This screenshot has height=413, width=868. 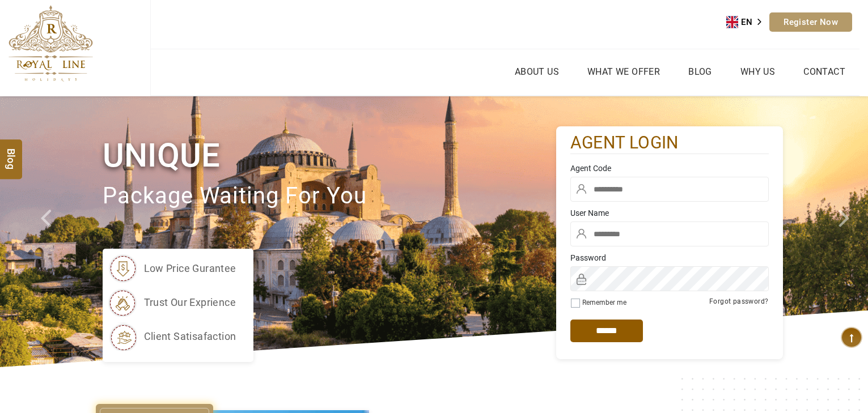 What do you see at coordinates (748, 22) in the screenshot?
I see `aside: Language selected: English` at bounding box center [748, 22].